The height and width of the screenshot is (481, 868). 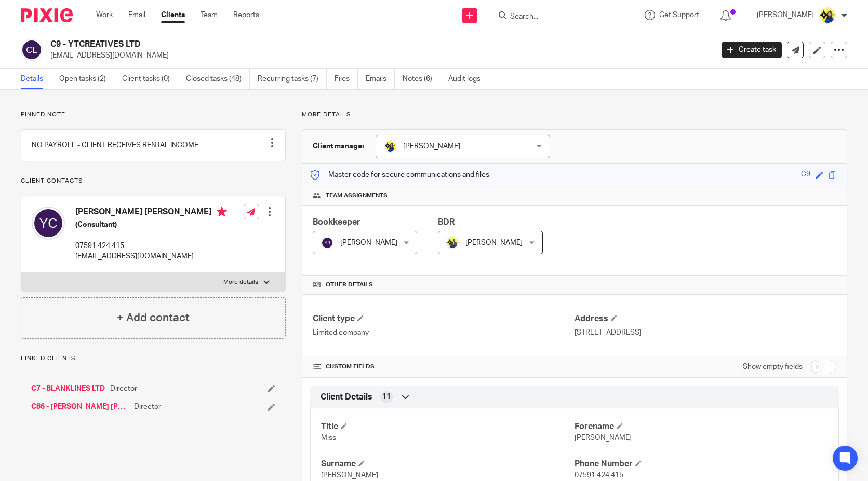 I want to click on h4: Phone Number, so click(x=702, y=464).